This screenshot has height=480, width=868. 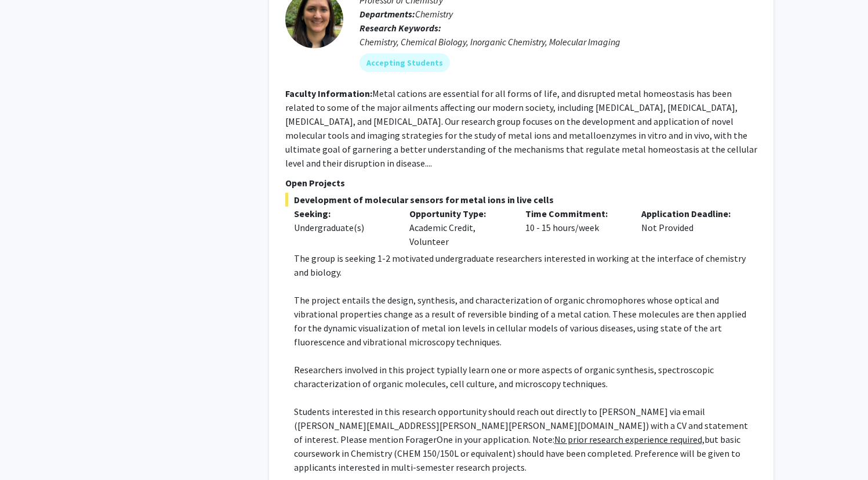 I want to click on b: Faculty Information:, so click(x=329, y=93).